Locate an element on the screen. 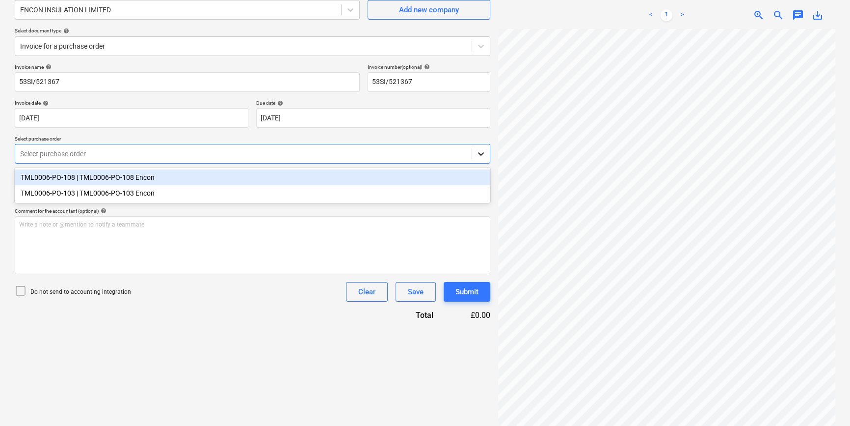  div: Clear is located at coordinates (367, 292).